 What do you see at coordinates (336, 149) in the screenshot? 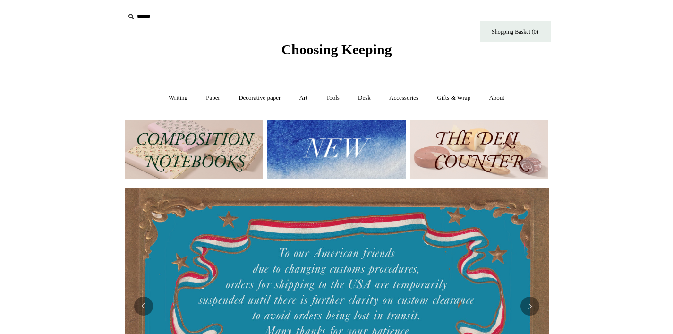
I see `img: New.jpg__PID:f73bdf93-380a-4a35-bcfe-7823039498e1` at bounding box center [336, 149].